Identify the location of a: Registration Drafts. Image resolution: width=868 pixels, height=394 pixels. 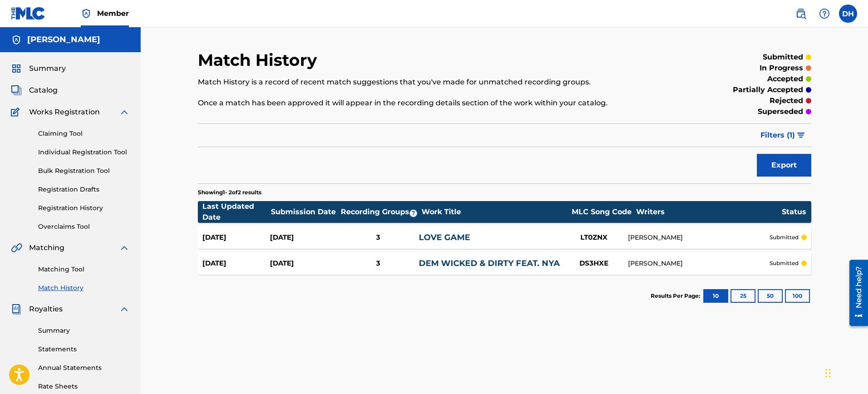
(84, 189).